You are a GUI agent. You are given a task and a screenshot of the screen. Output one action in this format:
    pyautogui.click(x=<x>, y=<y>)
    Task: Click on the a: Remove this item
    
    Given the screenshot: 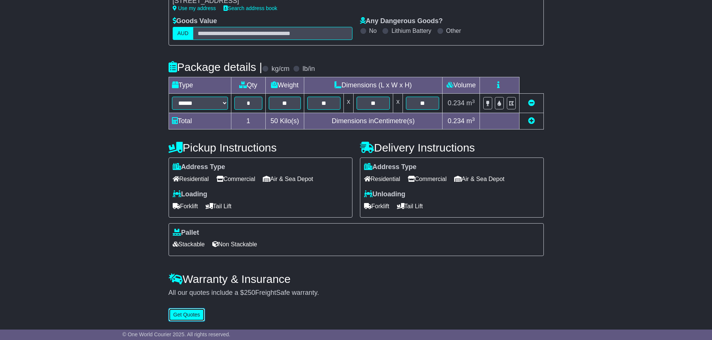 What is the action you would take?
    pyautogui.click(x=531, y=103)
    